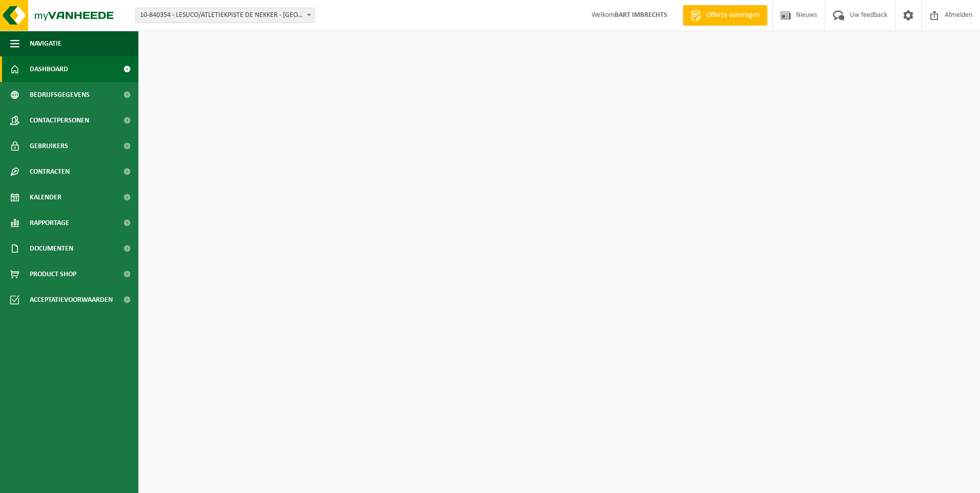 The width and height of the screenshot is (980, 493). I want to click on span: Acceptatievoorwaarden, so click(71, 300).